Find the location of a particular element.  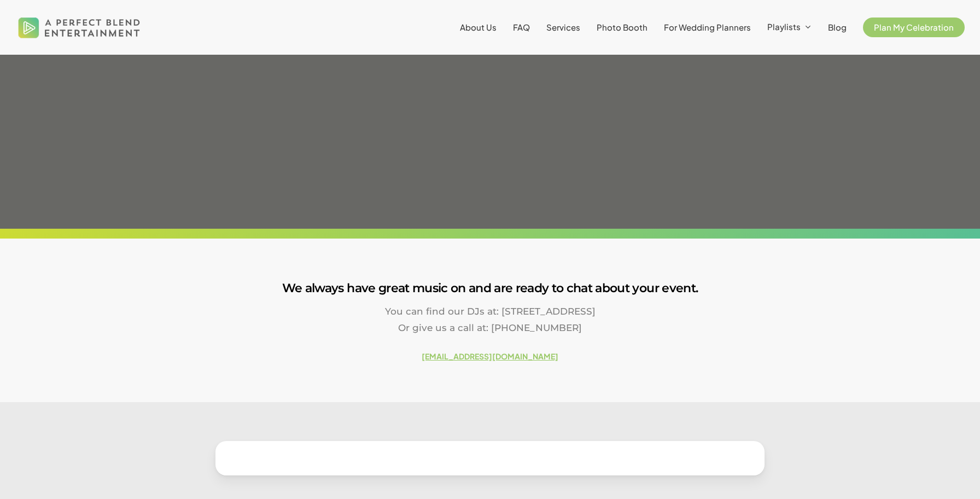

a: Playlists is located at coordinates (789, 27).